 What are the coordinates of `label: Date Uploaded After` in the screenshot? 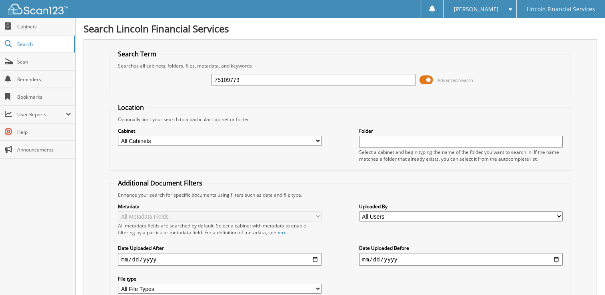 It's located at (219, 248).